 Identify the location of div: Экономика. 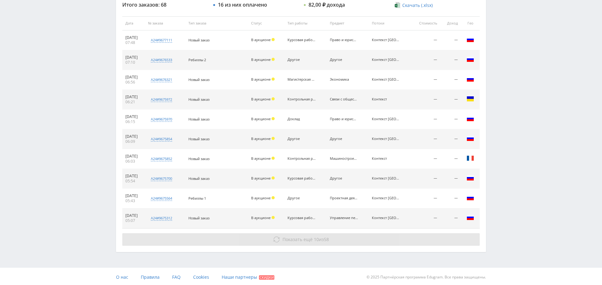
(344, 79).